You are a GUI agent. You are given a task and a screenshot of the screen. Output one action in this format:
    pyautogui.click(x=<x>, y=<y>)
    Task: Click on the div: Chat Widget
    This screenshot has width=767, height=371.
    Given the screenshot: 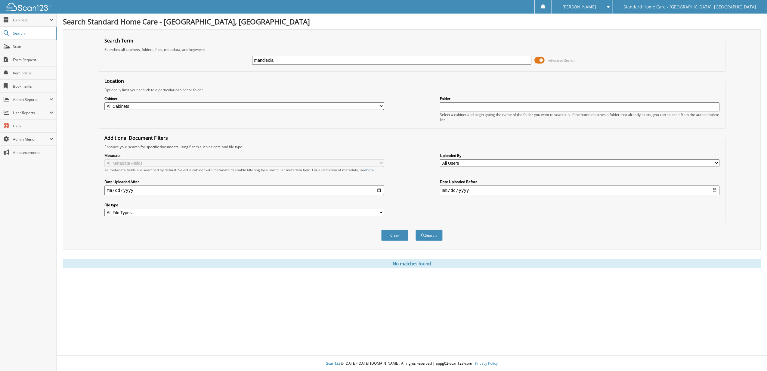 What is the action you would take?
    pyautogui.click(x=752, y=356)
    